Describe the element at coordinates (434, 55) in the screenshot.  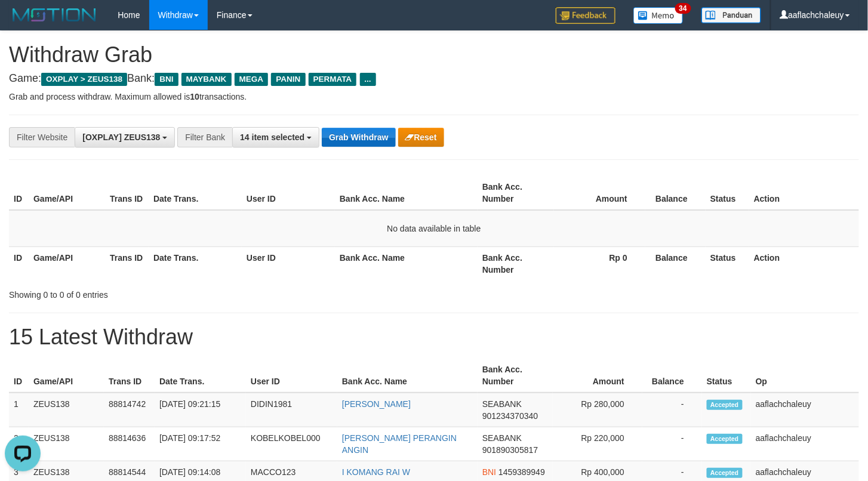
I see `h1: Withdraw Grab` at that location.